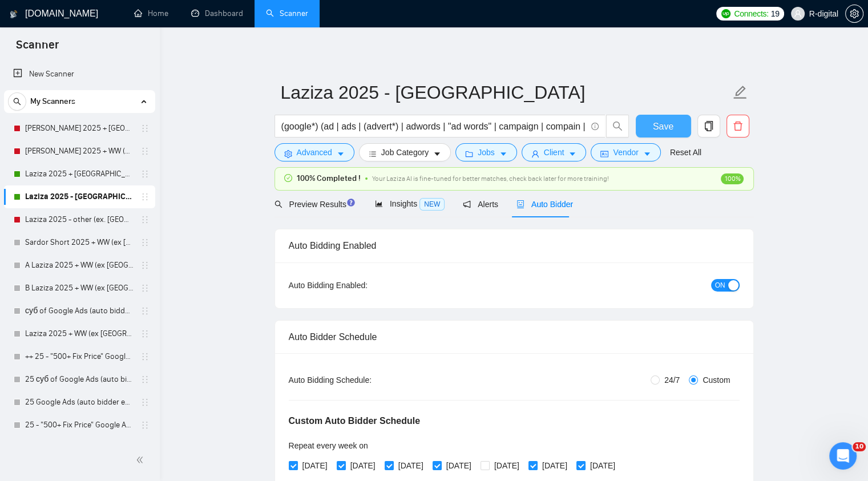  What do you see at coordinates (363, 285) in the screenshot?
I see `div: Auto Bidding Enabled:` at bounding box center [363, 285].